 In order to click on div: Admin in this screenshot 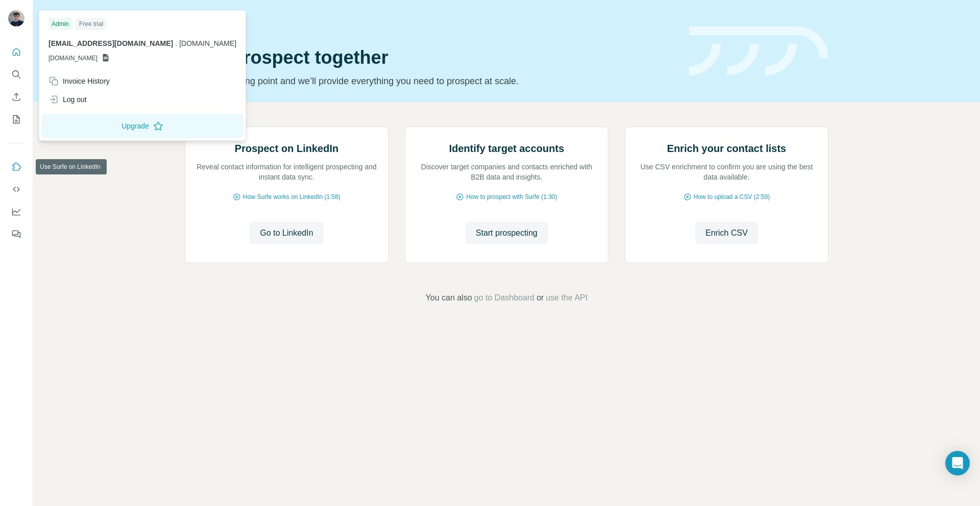, I will do `click(60, 24)`.